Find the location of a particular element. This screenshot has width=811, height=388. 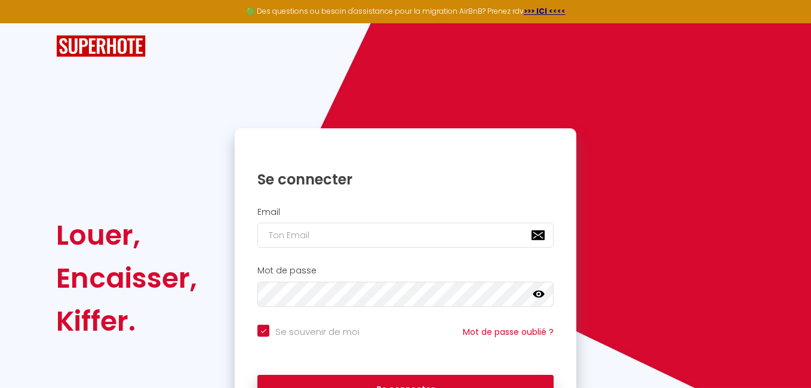

h1: Se connecter is located at coordinates (405, 179).